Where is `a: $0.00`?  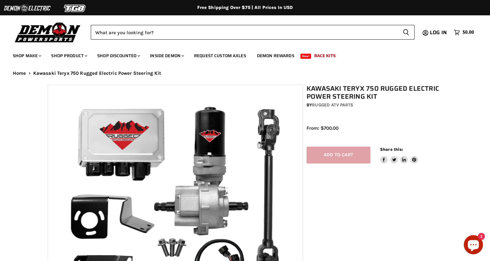
a: $0.00 is located at coordinates (464, 32).